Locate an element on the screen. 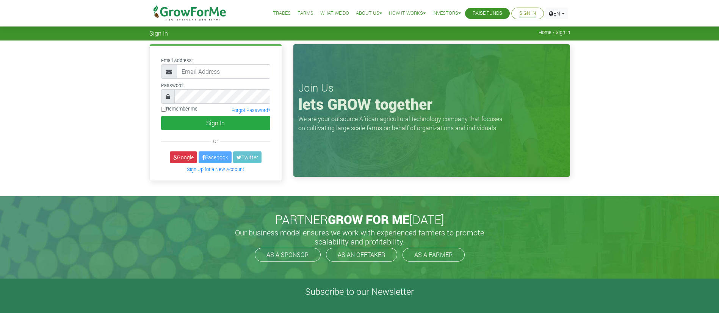  a: AS AN OFFTAKER is located at coordinates (361, 255).